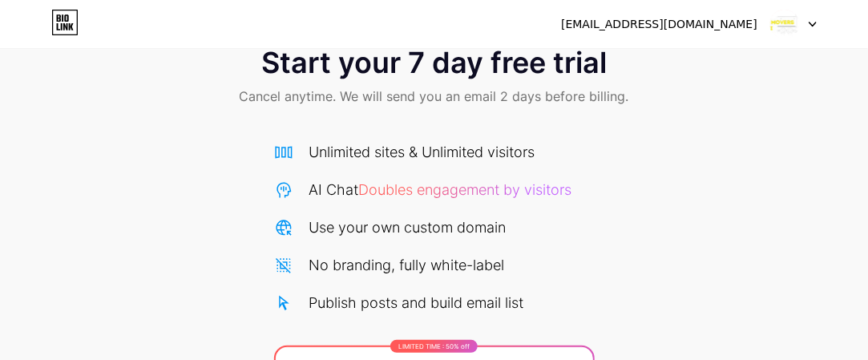 The width and height of the screenshot is (868, 360). Describe the element at coordinates (441, 190) in the screenshot. I see `div: AI Chat` at that location.